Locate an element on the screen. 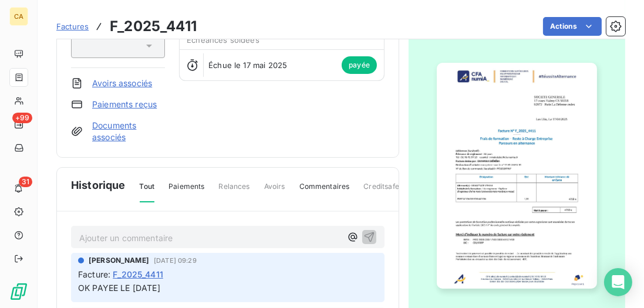 This screenshot has height=308, width=644. span: +99 is located at coordinates (22, 118).